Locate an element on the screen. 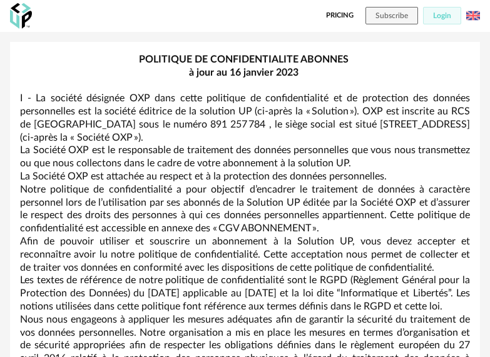 The image size is (490, 357). img: OXP is located at coordinates (21, 16).